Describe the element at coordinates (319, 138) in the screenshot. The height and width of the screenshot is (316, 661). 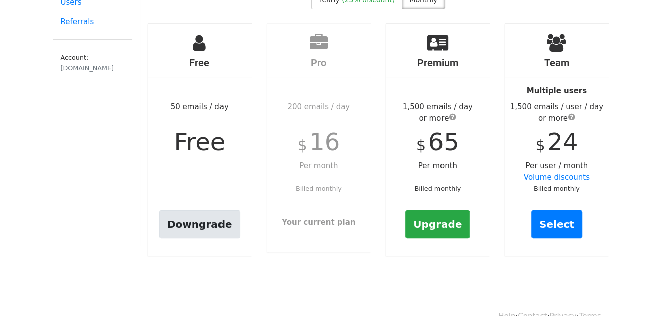
I see `div: 200 emails / day Per month` at that location.